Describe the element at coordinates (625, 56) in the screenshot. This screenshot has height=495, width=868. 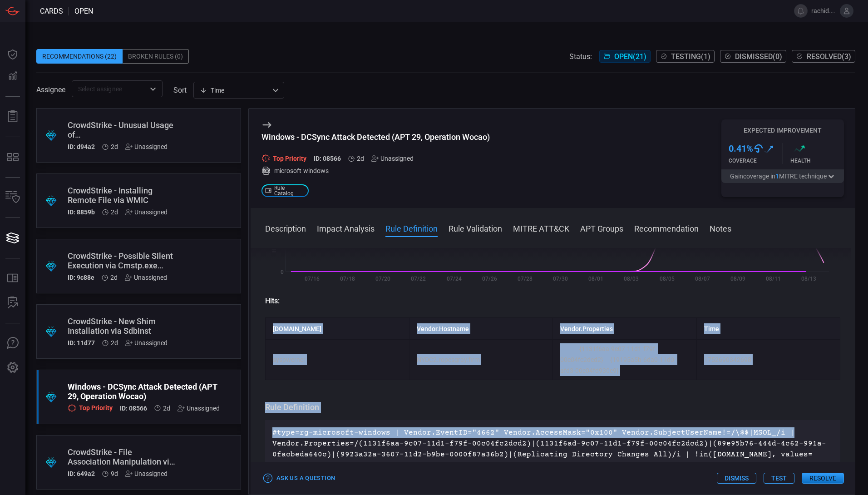
I see `button: Open(21)` at that location.